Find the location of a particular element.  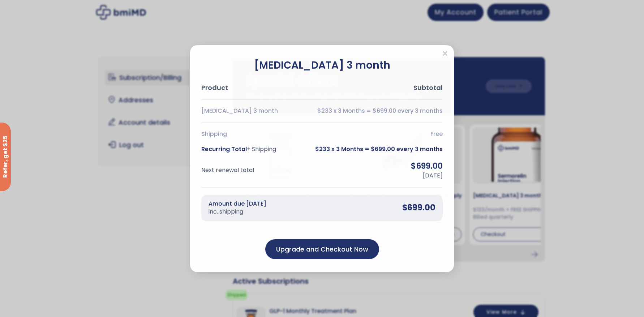

output: $233 x 3 Months = $699.00 every 3 months is located at coordinates (380, 111).